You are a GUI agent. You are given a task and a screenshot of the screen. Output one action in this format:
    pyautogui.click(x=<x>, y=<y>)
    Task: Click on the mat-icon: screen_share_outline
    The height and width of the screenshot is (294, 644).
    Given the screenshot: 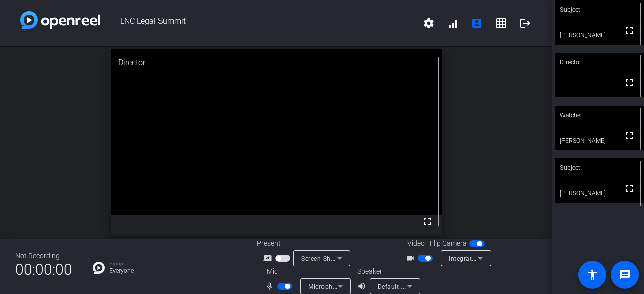 What is the action you would take?
    pyautogui.click(x=269, y=258)
    